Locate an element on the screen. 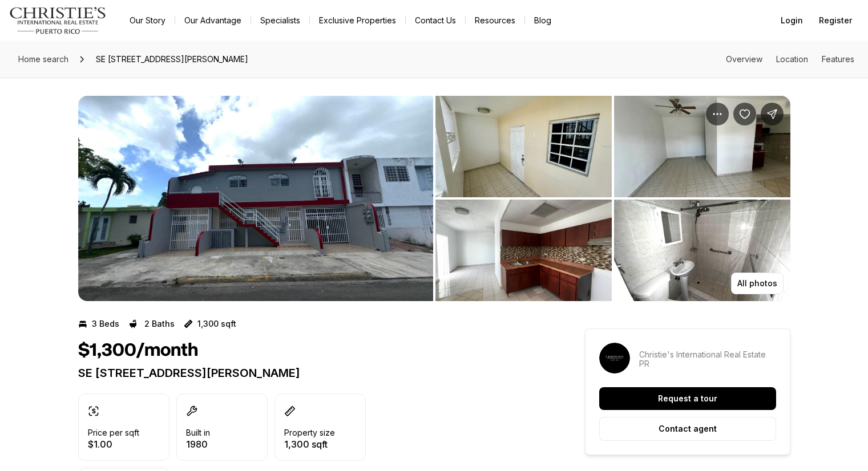 The width and height of the screenshot is (868, 471). p: $1.00 is located at coordinates (113, 444).